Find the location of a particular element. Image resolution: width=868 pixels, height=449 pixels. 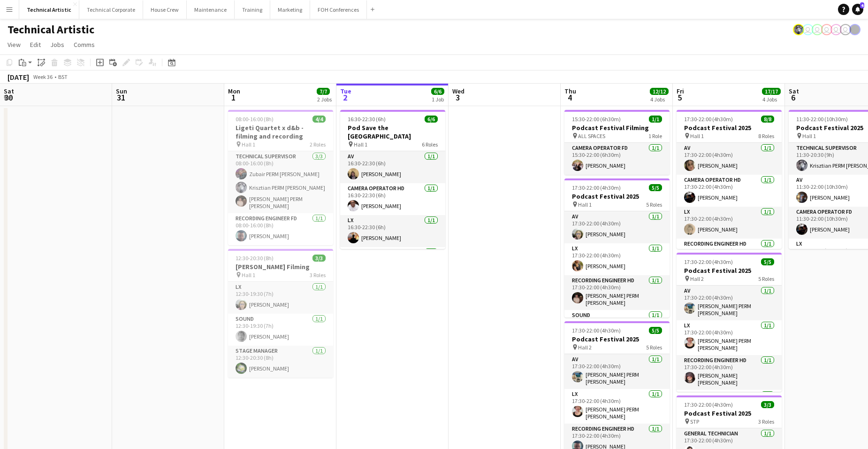

button: Technical Corporate is located at coordinates (111, 10).